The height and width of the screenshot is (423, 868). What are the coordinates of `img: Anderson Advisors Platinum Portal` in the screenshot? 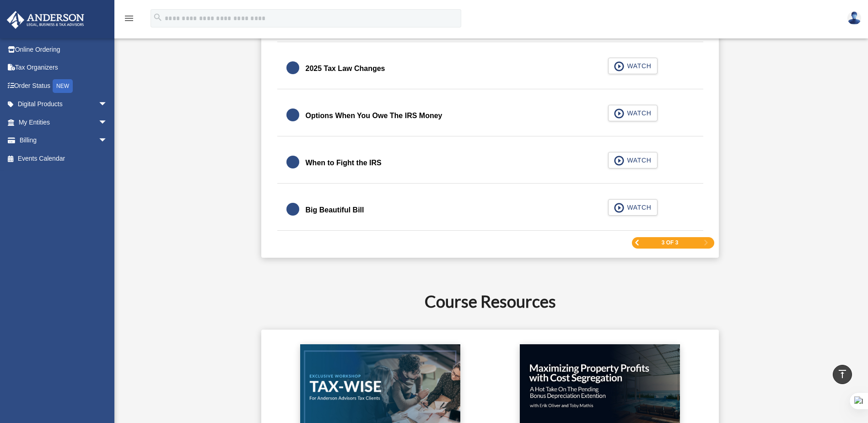 It's located at (45, 19).